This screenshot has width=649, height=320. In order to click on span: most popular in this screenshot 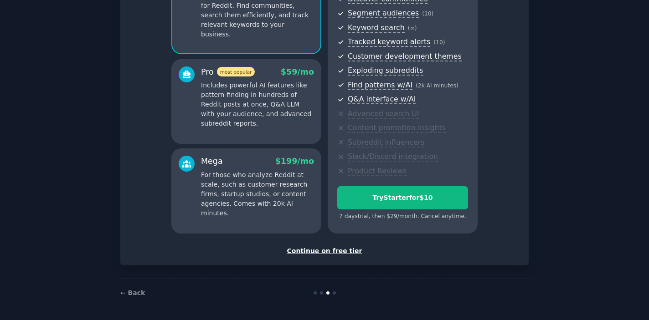, I will do `click(236, 72)`.